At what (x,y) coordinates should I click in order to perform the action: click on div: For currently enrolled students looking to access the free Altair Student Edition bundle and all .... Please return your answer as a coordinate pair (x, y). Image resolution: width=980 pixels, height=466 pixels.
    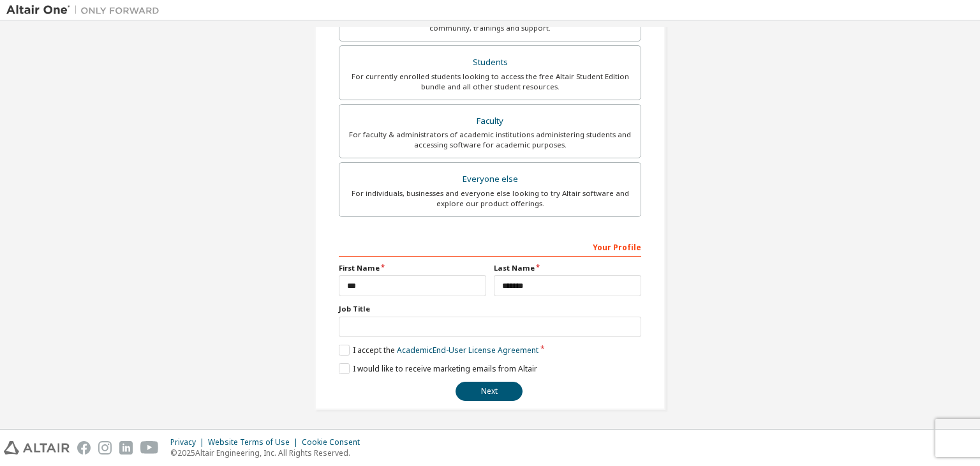
    Looking at the image, I should click on (490, 82).